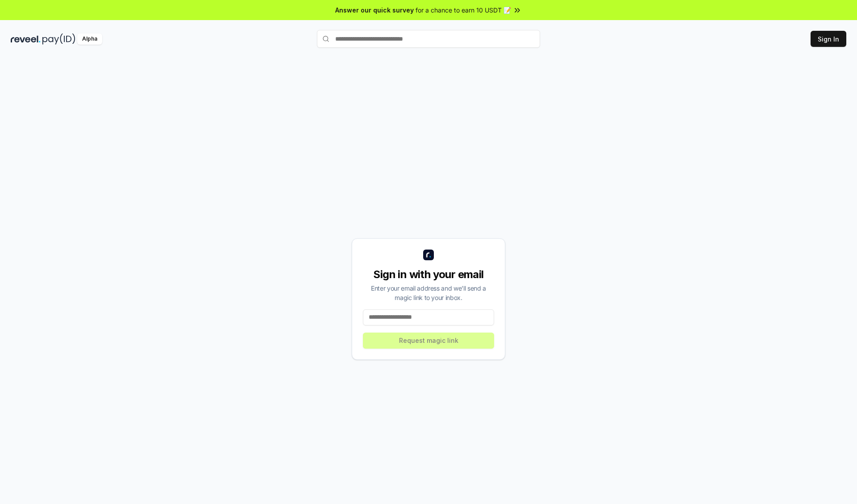 Image resolution: width=857 pixels, height=504 pixels. I want to click on div: Alpha, so click(90, 39).